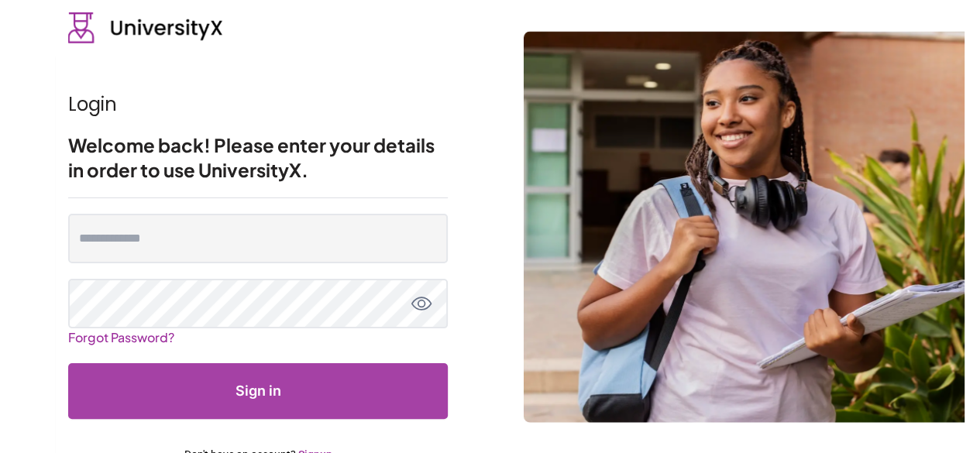 The height and width of the screenshot is (453, 980). Describe the element at coordinates (258, 391) in the screenshot. I see `button: Submit form` at that location.